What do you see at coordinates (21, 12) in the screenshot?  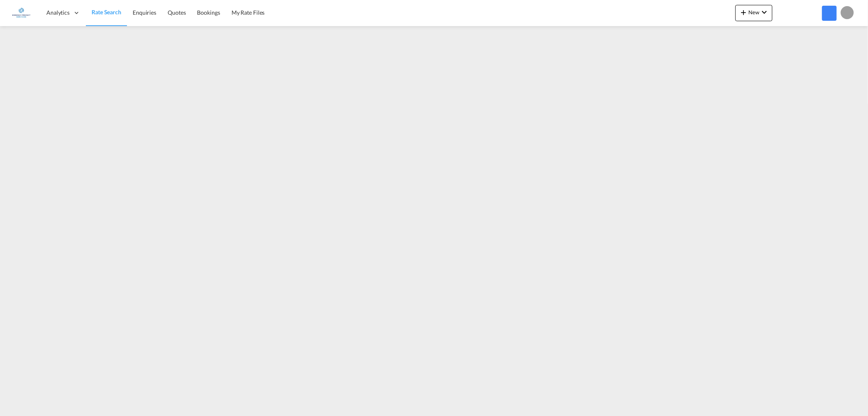 I see `img: e1326340b7c511ef854e8d6a806141ad.jpg` at bounding box center [21, 12].